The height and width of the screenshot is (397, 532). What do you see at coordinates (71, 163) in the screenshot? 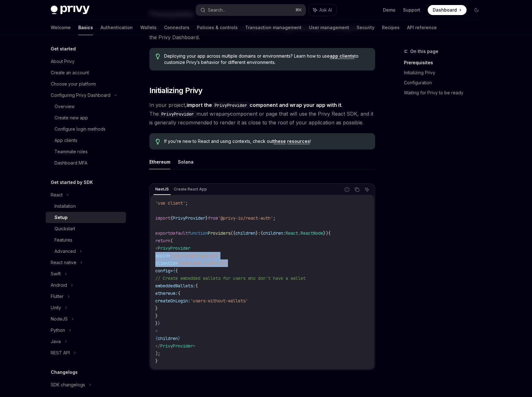
I see `div: Dashboard MFA` at bounding box center [71, 163].